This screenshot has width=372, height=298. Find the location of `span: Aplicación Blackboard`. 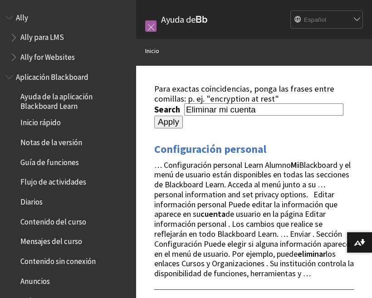

span: Aplicación Blackboard is located at coordinates (52, 75).